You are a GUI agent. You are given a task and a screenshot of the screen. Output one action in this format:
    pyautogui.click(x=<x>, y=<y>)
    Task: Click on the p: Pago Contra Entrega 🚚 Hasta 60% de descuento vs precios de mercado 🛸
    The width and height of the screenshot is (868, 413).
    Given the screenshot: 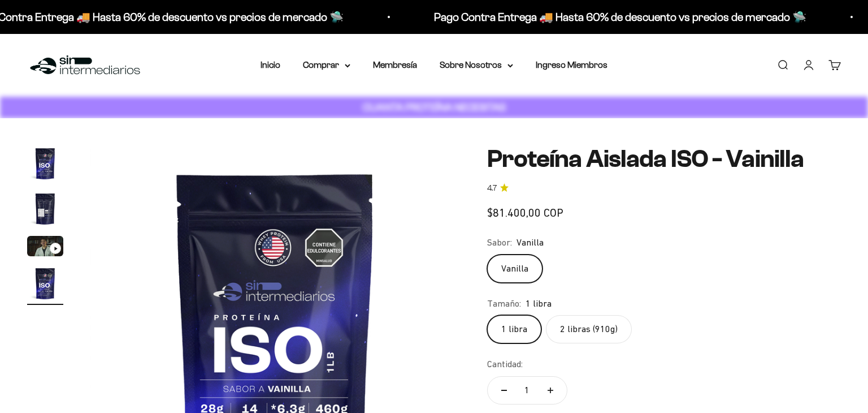 What is the action you would take?
    pyautogui.click(x=620, y=17)
    